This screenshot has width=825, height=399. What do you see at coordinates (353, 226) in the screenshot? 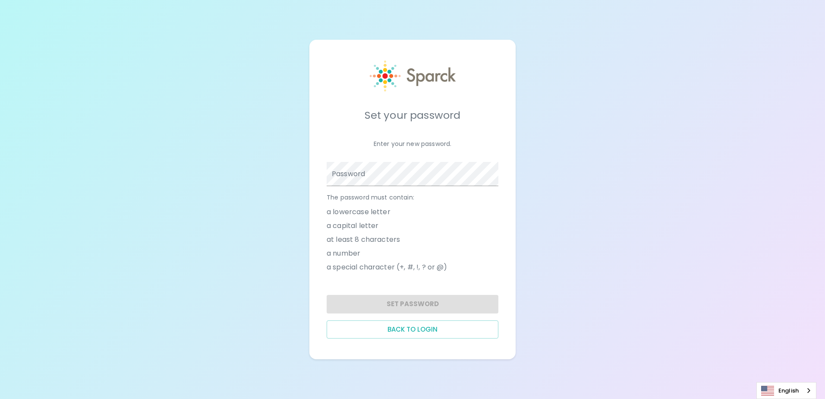
I see `span: a capital letter` at bounding box center [353, 226].